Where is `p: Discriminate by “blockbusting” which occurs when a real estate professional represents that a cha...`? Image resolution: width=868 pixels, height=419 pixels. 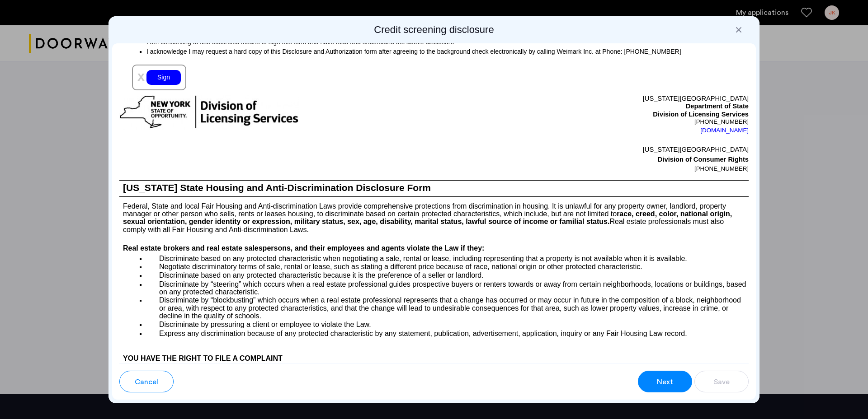
p: Discriminate by “blockbusting” which occurs when a real estate professional represents that a cha... is located at coordinates (448, 308).